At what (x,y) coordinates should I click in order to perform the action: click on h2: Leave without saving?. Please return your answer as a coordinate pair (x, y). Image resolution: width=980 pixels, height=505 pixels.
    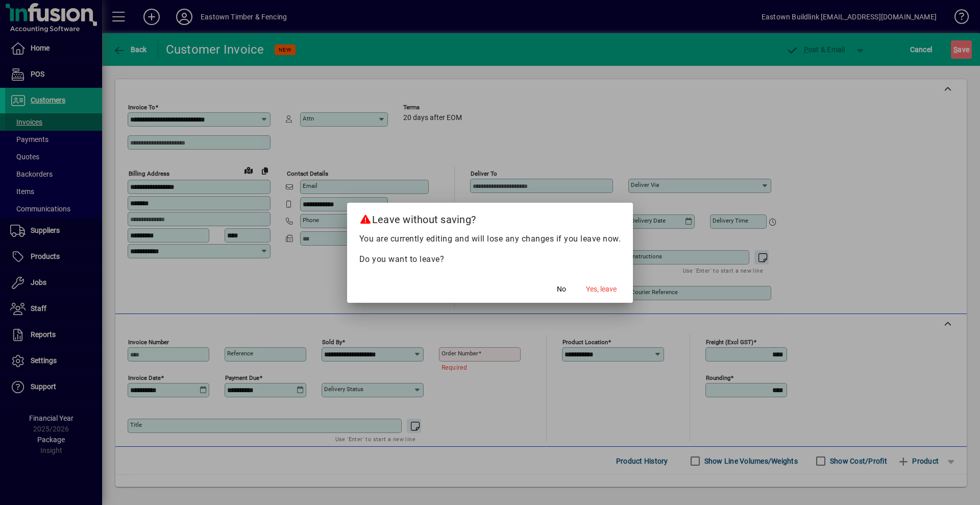
    Looking at the image, I should click on (490, 217).